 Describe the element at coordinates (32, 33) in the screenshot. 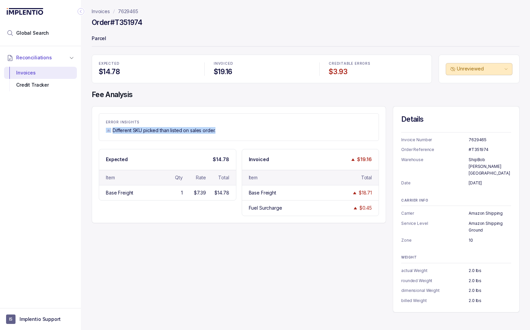

I see `span: Global Search` at that location.